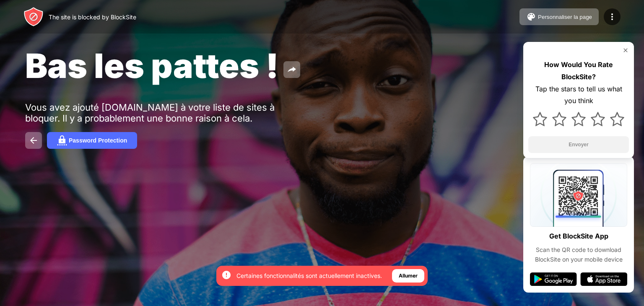  What do you see at coordinates (292, 69) in the screenshot?
I see `img: share.svg` at bounding box center [292, 69].